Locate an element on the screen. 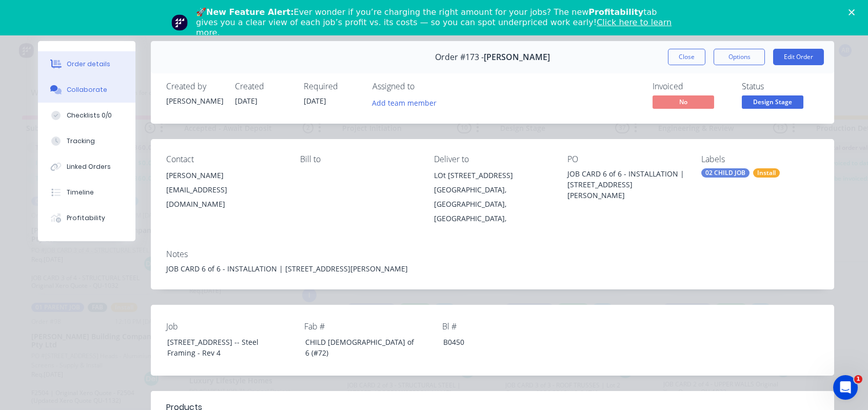 This screenshot has width=868, height=410. div: Labels is located at coordinates (760, 159).